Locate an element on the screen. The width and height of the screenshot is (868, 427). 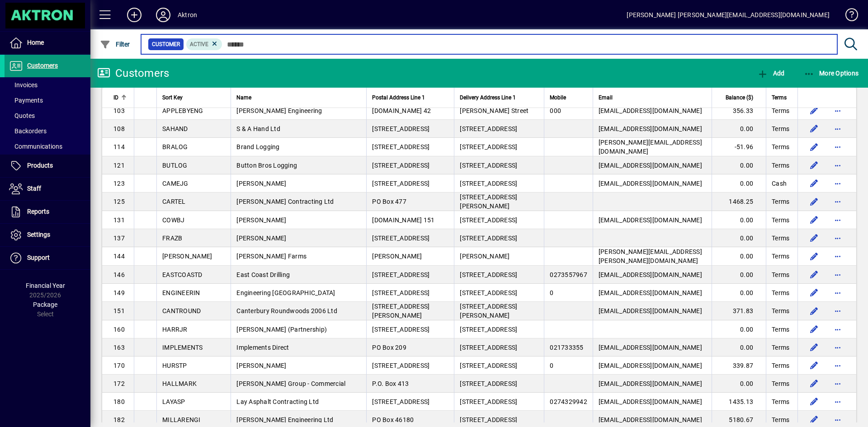
span: 114 is located at coordinates (119, 147).